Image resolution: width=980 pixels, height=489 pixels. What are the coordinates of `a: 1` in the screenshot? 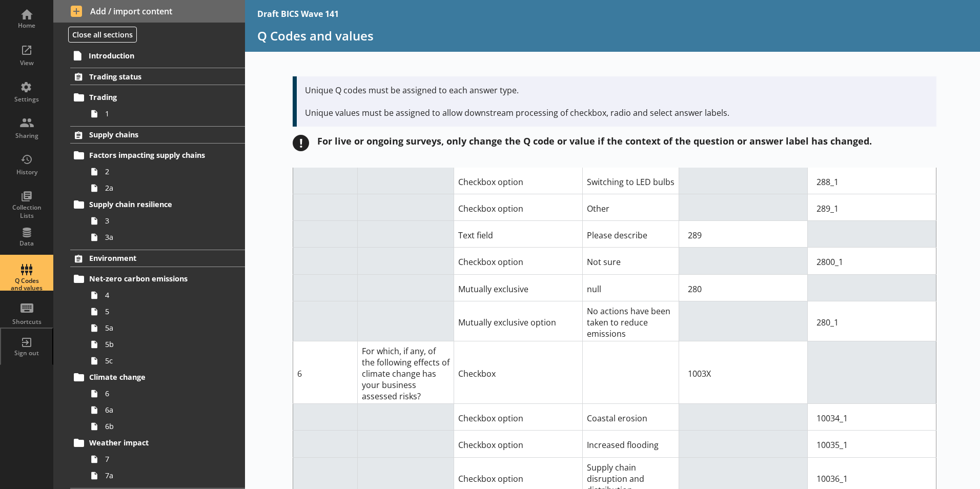 It's located at (165, 114).